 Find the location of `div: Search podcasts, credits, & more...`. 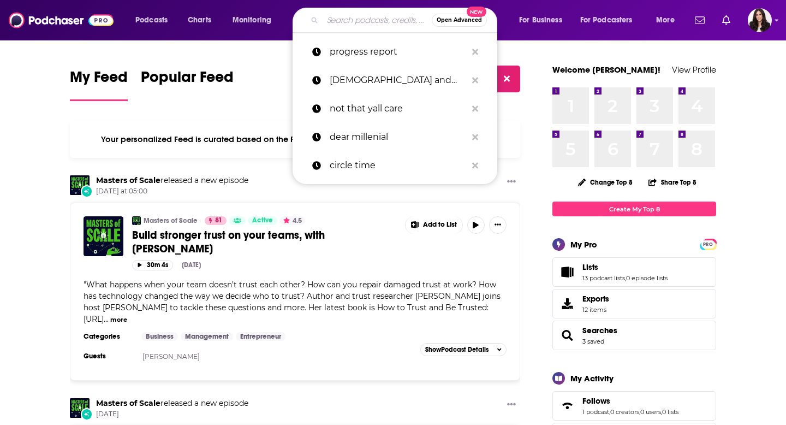

div: Search podcasts, credits, & more... is located at coordinates (405, 20).